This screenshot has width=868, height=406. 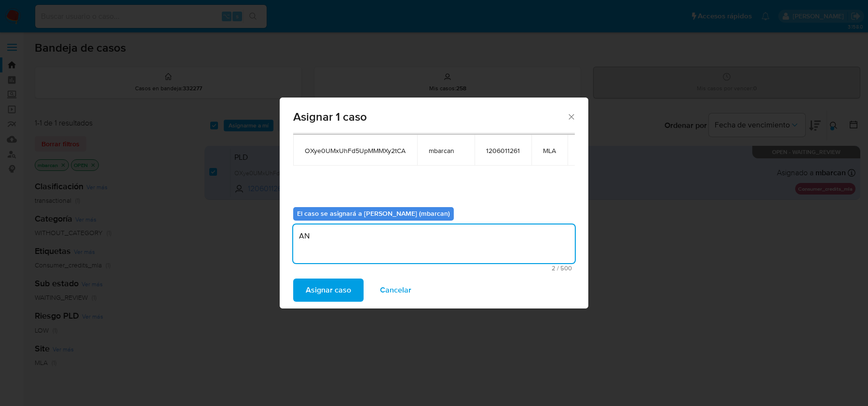 What do you see at coordinates (434, 203) in the screenshot?
I see `div: assign-modal` at bounding box center [434, 203].